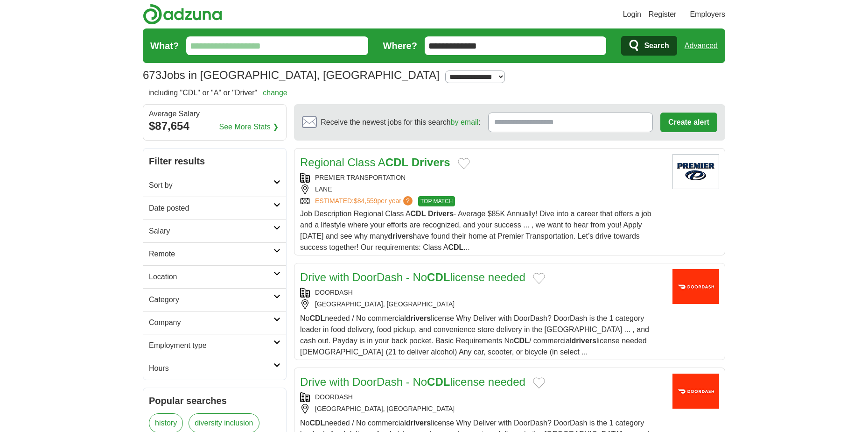 The width and height of the screenshot is (868, 432). Describe the element at coordinates (211, 231) in the screenshot. I see `h2: Salary` at that location.